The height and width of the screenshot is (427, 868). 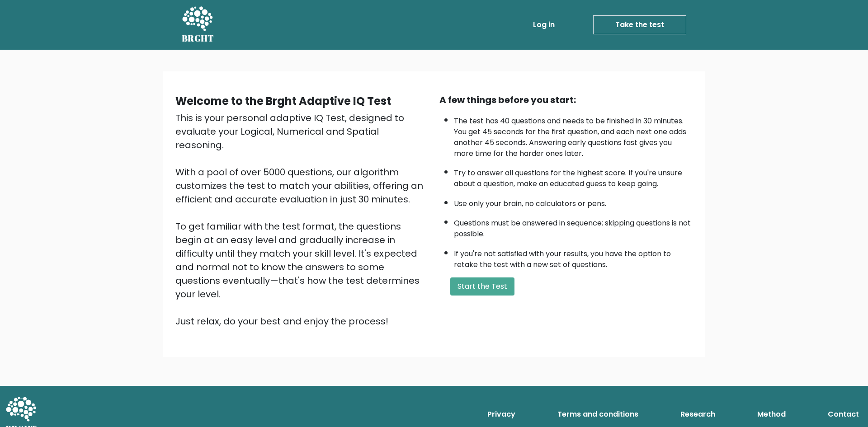 I want to click on a: Contact, so click(x=843, y=414).